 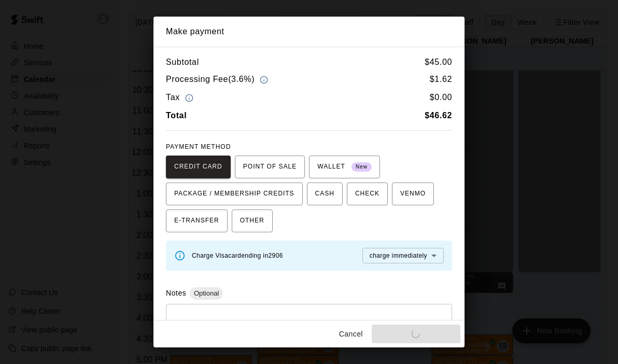 What do you see at coordinates (324, 194) in the screenshot?
I see `span: CASH` at bounding box center [324, 194].